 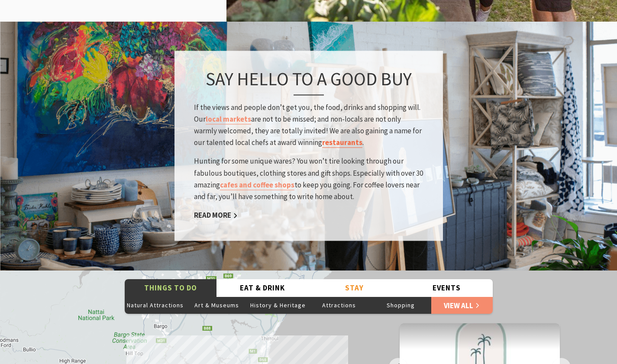 I want to click on button: Natural Attractions, so click(x=156, y=305).